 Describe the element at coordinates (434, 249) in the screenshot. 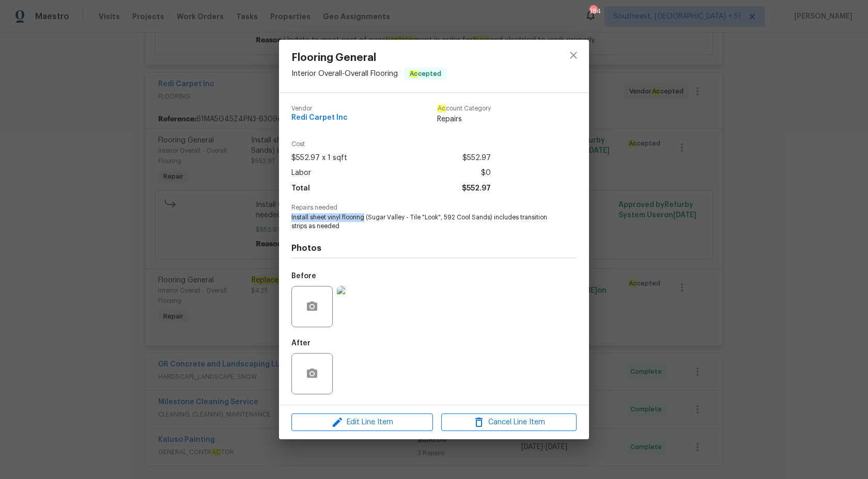

I see `h4: Photos` at that location.